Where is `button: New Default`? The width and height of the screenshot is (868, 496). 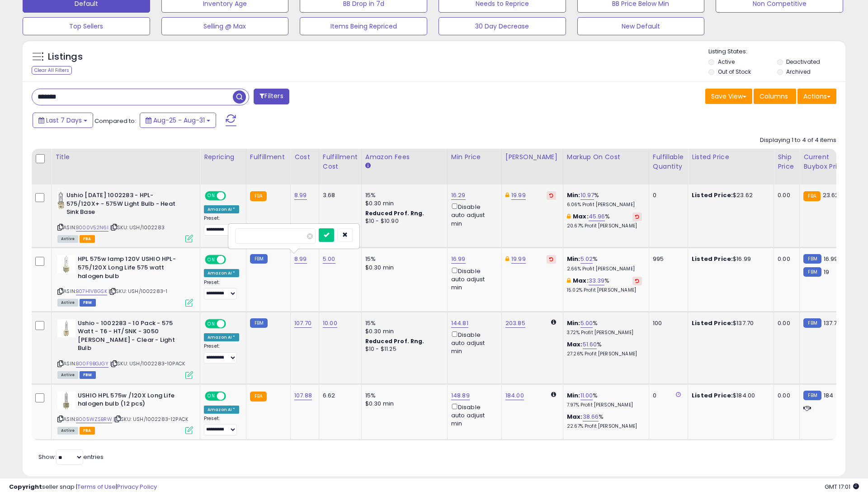
button: New Default is located at coordinates (641, 26).